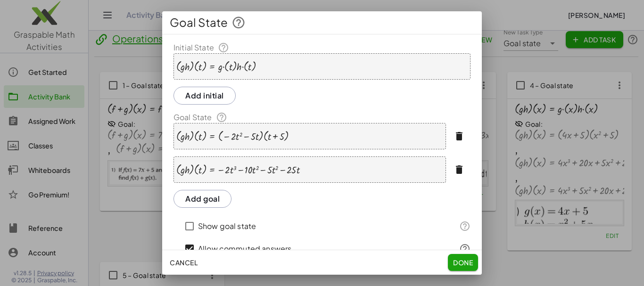 The image size is (644, 286). I want to click on span: Done, so click(463, 262).